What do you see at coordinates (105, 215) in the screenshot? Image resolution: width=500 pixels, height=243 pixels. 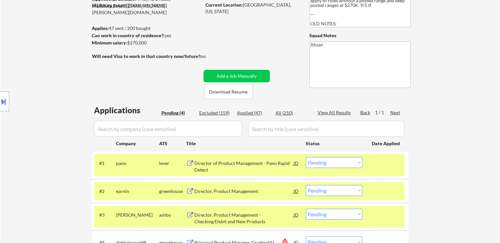 I see `div: #3` at bounding box center [105, 215].